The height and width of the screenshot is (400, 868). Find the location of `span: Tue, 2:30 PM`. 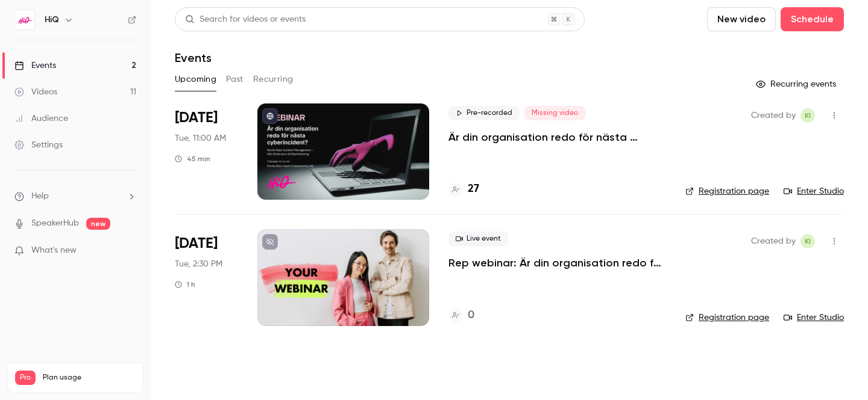

span: Tue, 2:30 PM is located at coordinates (198, 264).